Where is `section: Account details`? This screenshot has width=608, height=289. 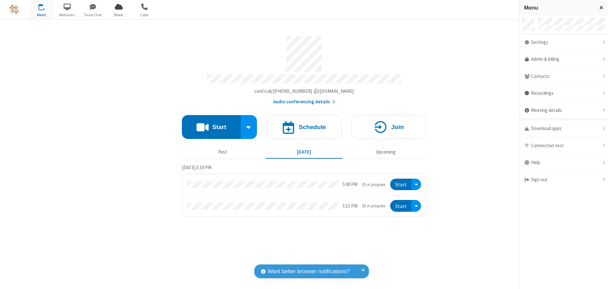
section: Account details is located at coordinates (304, 68).